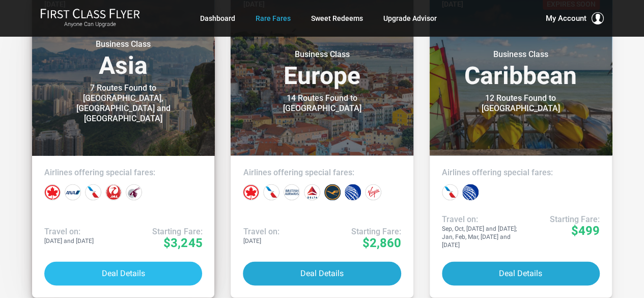 This screenshot has height=298, width=644. Describe the element at coordinates (90, 25) in the screenshot. I see `small: Anyone Can Upgrade` at that location.